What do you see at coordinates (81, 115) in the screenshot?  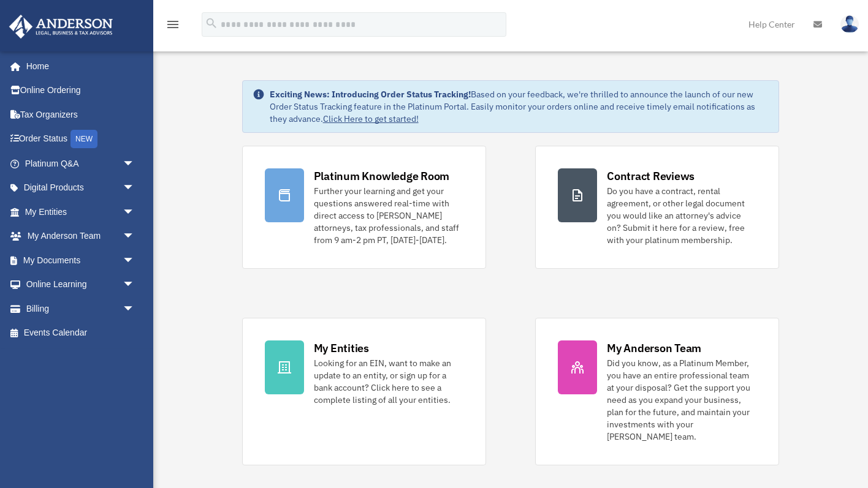 I see `a: Tax Organizers` at bounding box center [81, 115].